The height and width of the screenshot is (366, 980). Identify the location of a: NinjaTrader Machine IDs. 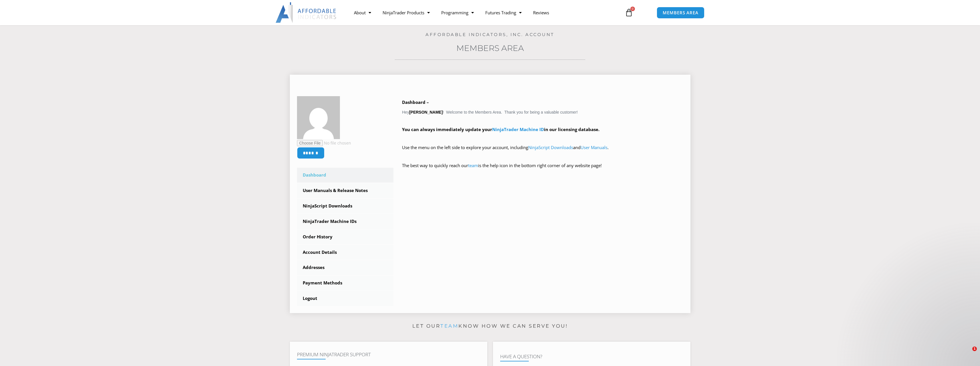
(345, 221).